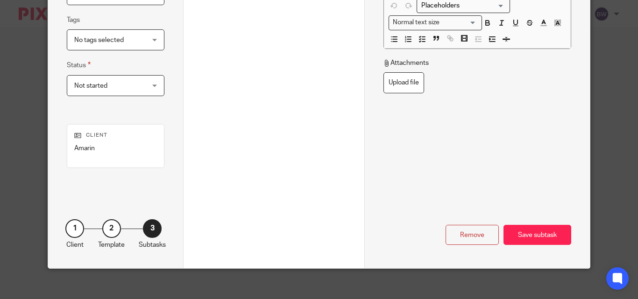 This screenshot has width=638, height=299. What do you see at coordinates (537, 235) in the screenshot?
I see `div: Save subtask` at bounding box center [537, 235].